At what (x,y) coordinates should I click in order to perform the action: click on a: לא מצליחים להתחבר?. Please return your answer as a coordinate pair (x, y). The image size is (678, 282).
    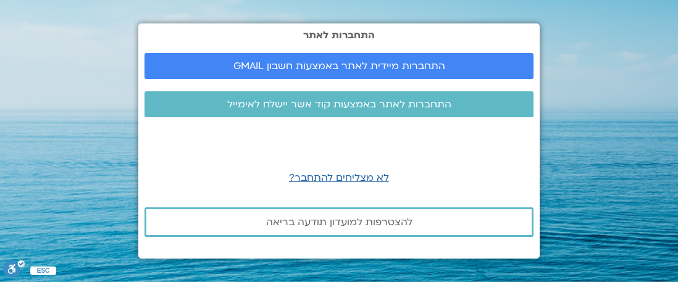
    Looking at the image, I should click on (339, 178).